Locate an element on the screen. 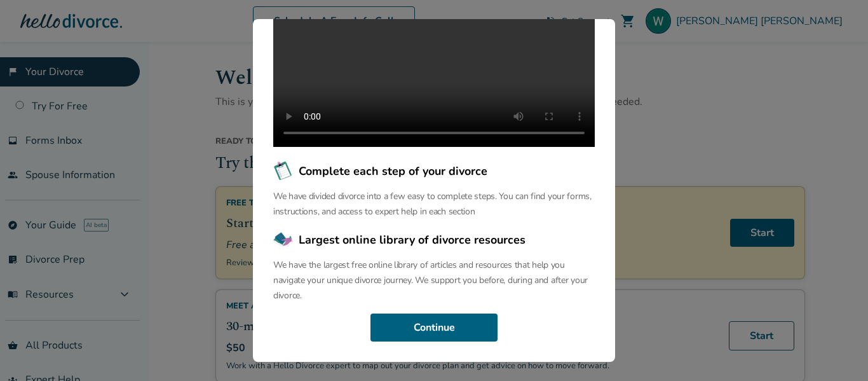 Image resolution: width=868 pixels, height=381 pixels. img: Complete each step of your divorce is located at coordinates (284, 171).